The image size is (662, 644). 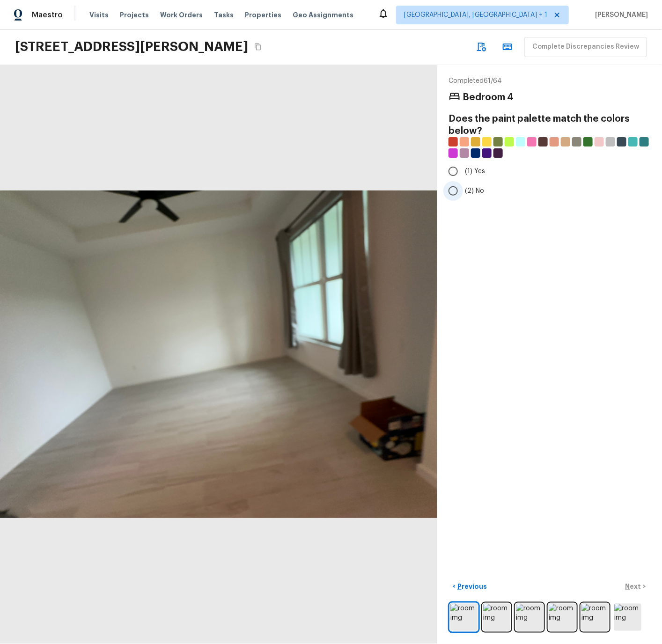 I want to click on p: Previous, so click(x=471, y=586).